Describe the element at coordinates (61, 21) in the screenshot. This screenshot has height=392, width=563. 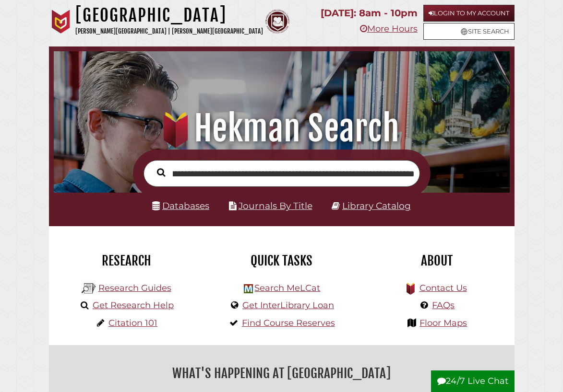
I see `img: Calvin University` at that location.